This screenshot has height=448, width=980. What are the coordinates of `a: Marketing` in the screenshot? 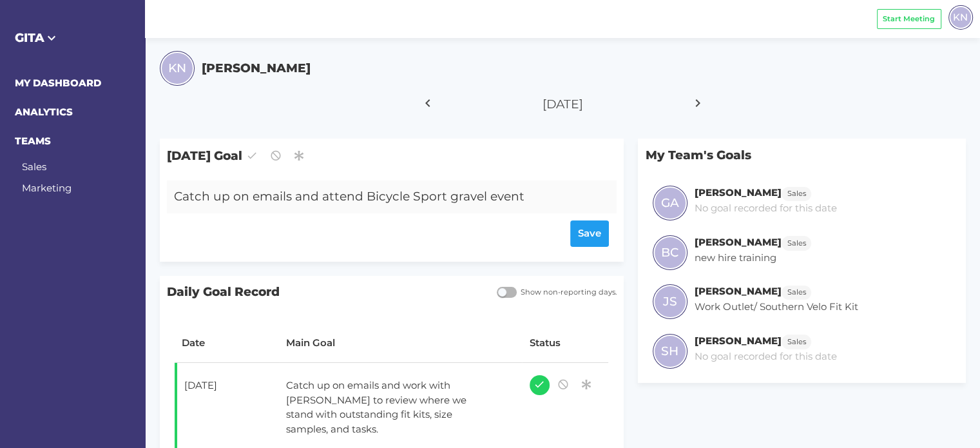 It's located at (47, 187).